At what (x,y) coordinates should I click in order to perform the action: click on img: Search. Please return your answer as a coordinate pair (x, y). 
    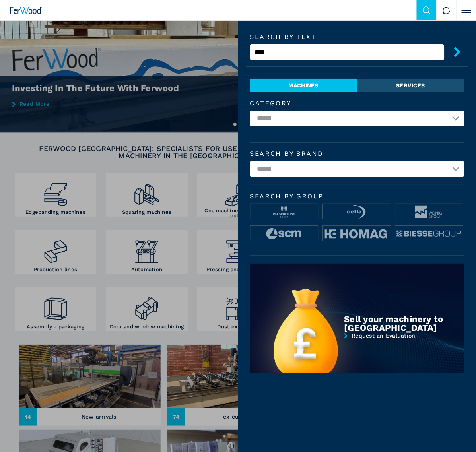
    Looking at the image, I should click on (427, 10).